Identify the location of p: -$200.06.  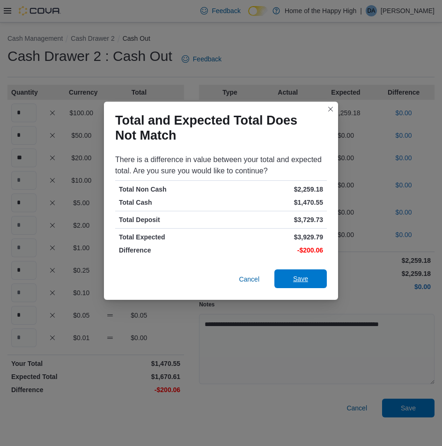
(273, 250).